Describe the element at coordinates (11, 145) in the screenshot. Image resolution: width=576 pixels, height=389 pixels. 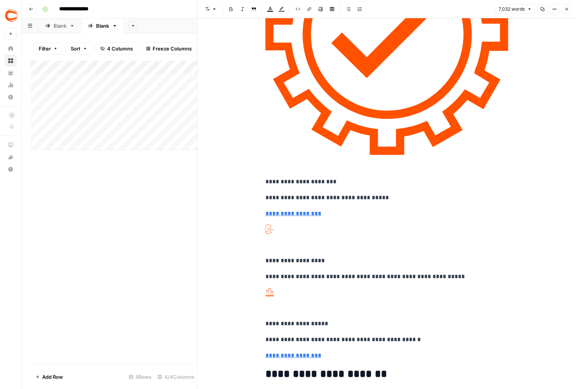
I see `a: AirOps Academy` at that location.